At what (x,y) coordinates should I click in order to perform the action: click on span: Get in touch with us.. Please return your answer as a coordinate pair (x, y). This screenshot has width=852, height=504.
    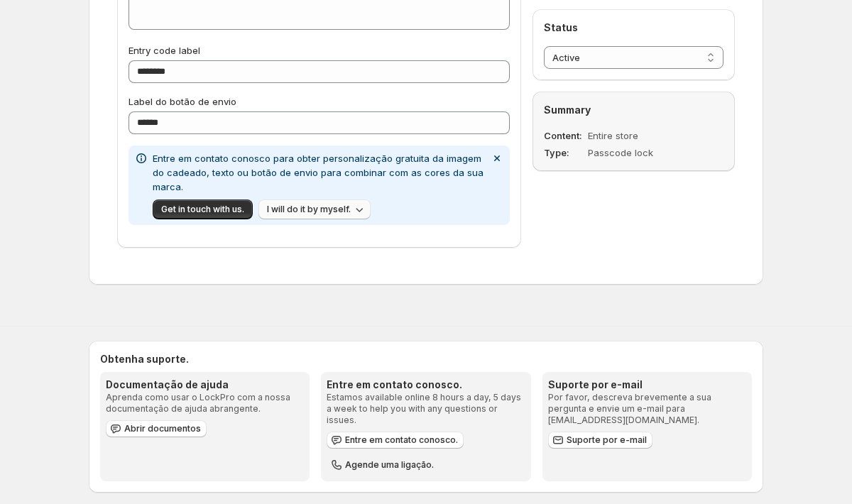
    Looking at the image, I should click on (202, 210).